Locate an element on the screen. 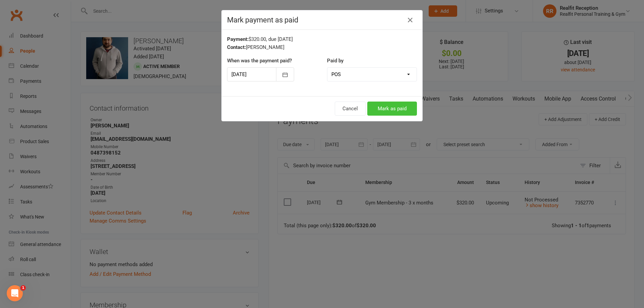  strong: Payment: is located at coordinates (238, 39).